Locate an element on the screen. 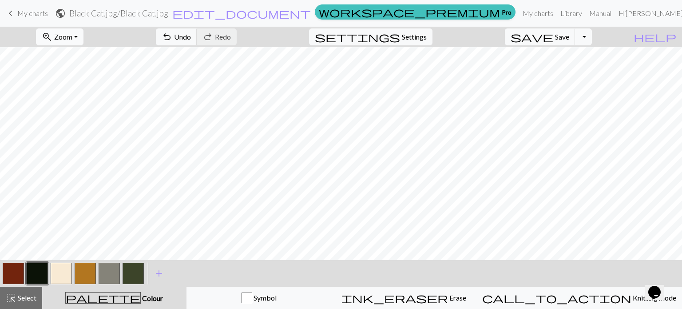 The image size is (682, 309). a: Library is located at coordinates (571, 13).